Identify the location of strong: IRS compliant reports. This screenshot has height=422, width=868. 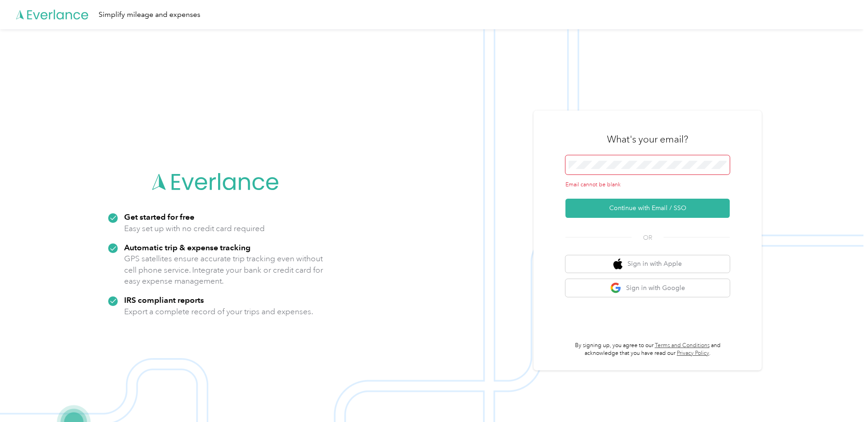
(164, 299).